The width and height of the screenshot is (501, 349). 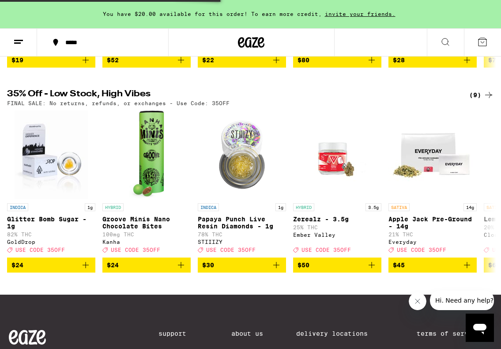 I want to click on p: 78% THC, so click(x=242, y=234).